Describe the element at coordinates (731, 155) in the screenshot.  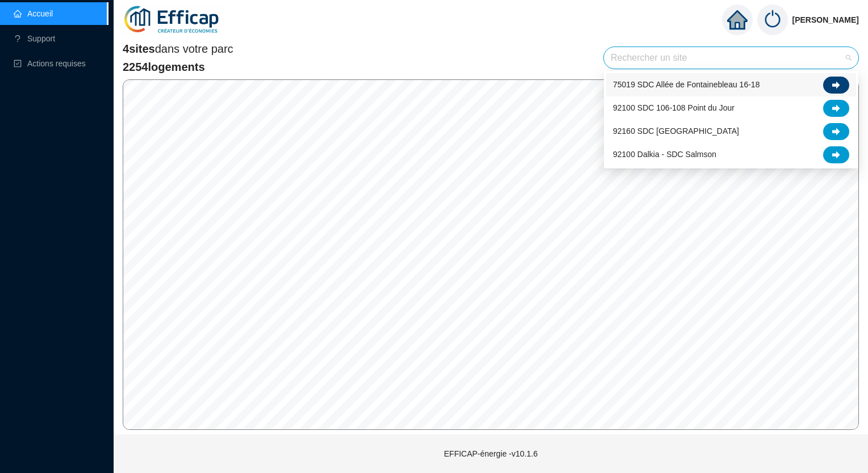
I see `div: 92100 Dalkia - SDC Salmson` at that location.